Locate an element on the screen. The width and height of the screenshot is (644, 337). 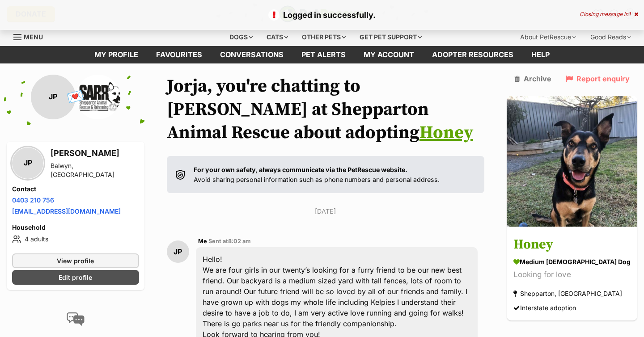
a: Adopter resources is located at coordinates (472, 54).